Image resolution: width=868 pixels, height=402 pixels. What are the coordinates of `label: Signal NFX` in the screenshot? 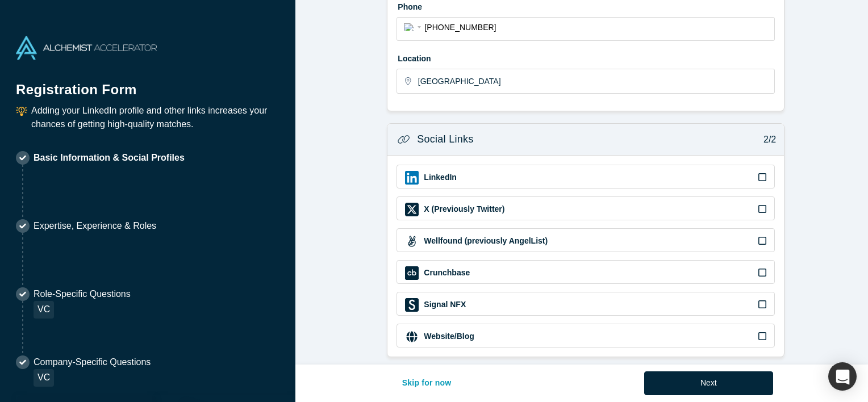 It's located at (445, 304).